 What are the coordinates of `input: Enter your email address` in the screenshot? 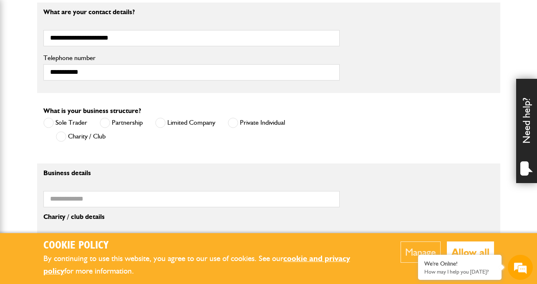 It's located at (81, 111).